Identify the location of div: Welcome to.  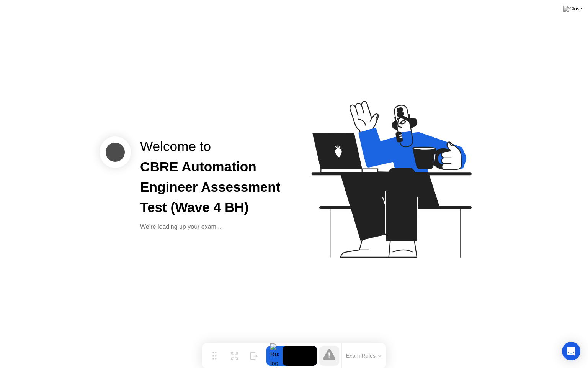
(211, 147).